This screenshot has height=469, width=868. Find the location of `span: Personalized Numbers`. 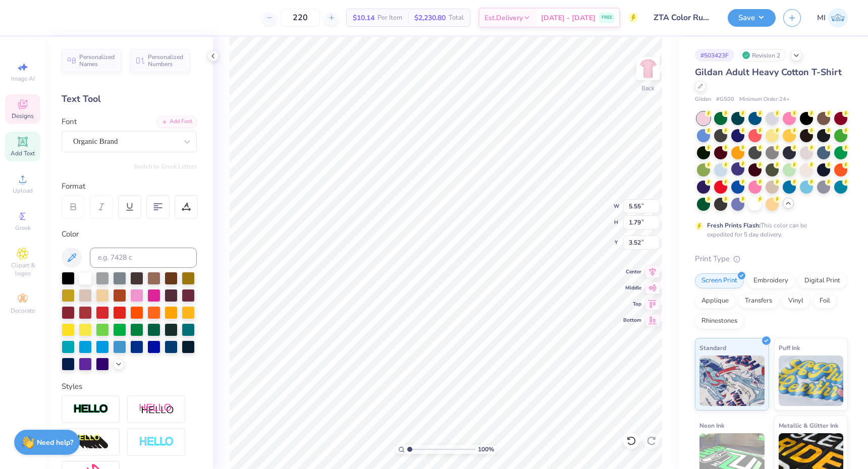

span: Personalized Numbers is located at coordinates (166, 60).